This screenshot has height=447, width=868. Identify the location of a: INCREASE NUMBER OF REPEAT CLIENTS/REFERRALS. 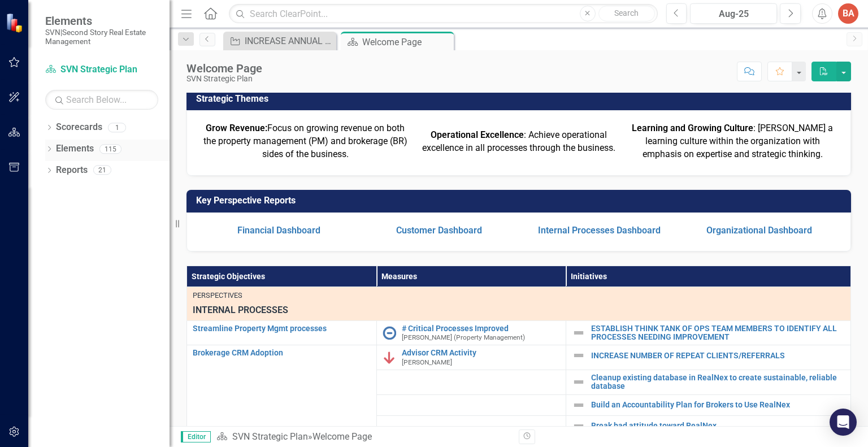
(717, 355).